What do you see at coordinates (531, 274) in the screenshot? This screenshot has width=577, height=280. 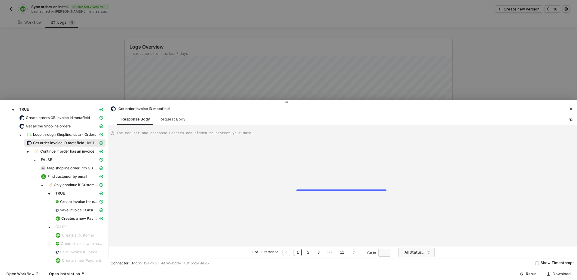 I see `div: Rerun` at bounding box center [531, 274].